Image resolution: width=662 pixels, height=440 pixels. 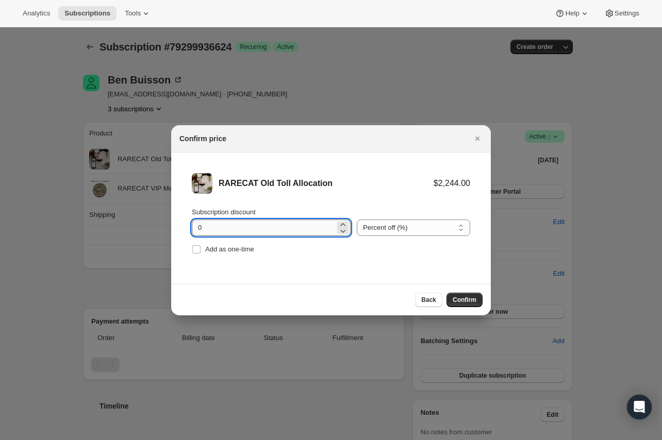 What do you see at coordinates (451, 183) in the screenshot?
I see `div: $2,244.00` at bounding box center [451, 183].